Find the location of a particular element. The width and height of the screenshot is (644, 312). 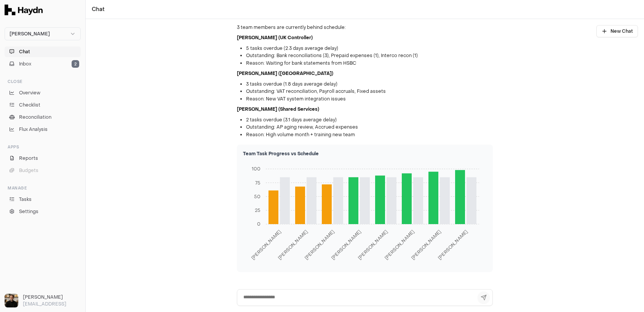

a: Tasks is located at coordinates (42, 199).